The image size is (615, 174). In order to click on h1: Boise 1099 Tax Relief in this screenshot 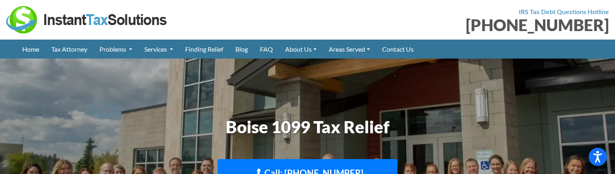, I will do `click(307, 127)`.